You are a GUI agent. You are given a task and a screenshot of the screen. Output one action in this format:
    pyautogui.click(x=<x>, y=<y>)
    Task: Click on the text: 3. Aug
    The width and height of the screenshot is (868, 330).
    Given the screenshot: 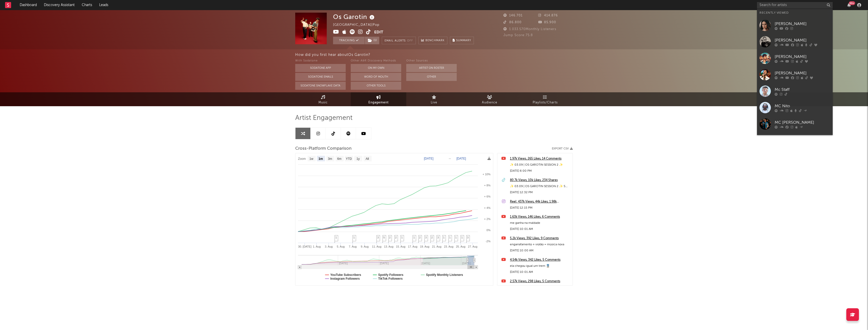 What is the action you would take?
    pyautogui.click(x=329, y=246)
    